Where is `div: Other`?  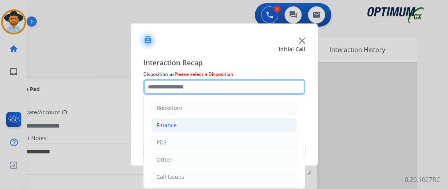
div: Other is located at coordinates (164, 159).